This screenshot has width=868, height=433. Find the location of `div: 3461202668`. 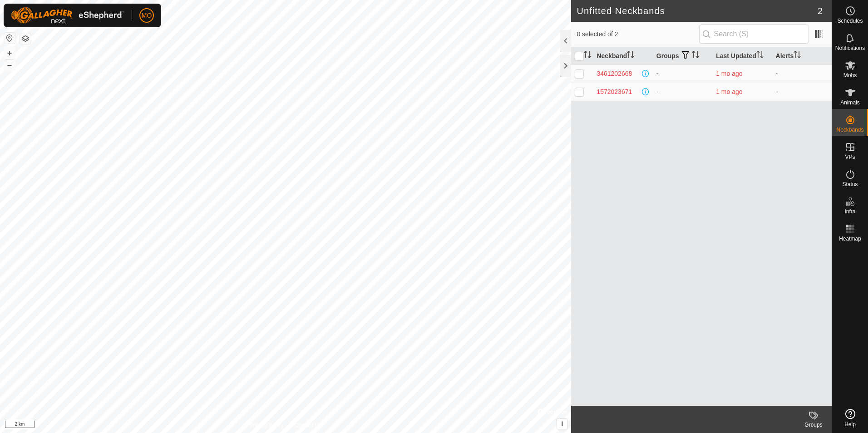

div: 3461202668 is located at coordinates (614, 73).